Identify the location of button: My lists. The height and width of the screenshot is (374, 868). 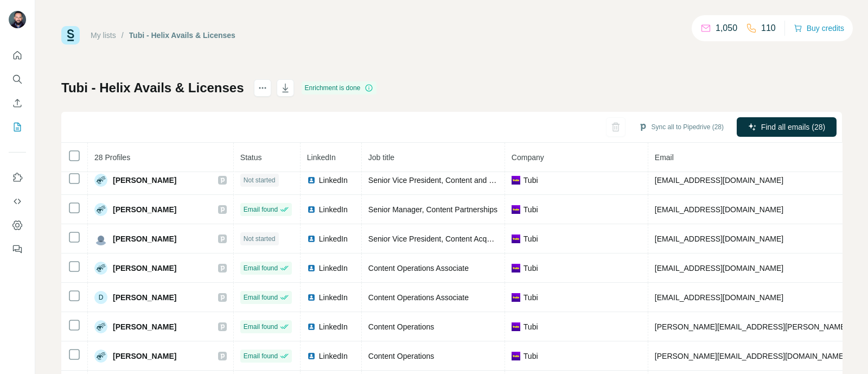
(17, 127).